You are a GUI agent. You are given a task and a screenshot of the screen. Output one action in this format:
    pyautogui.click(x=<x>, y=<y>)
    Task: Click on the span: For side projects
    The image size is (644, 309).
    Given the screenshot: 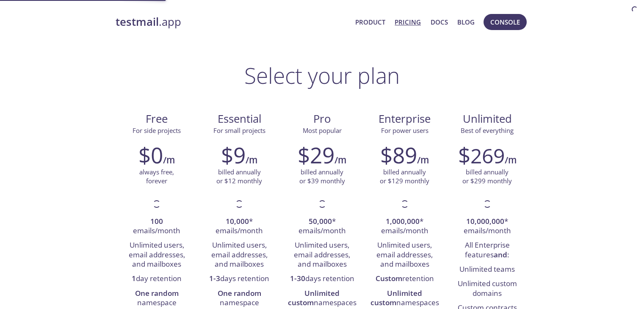 What is the action you would take?
    pyautogui.click(x=157, y=131)
    